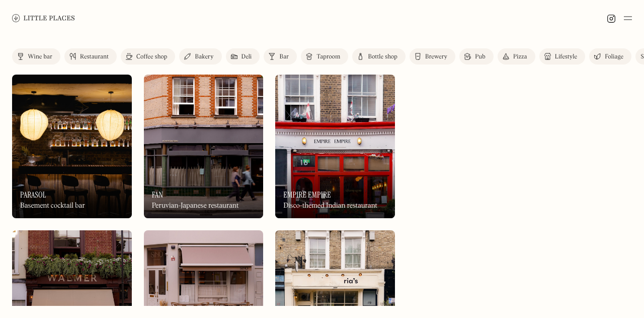 This screenshot has width=644, height=318. What do you see at coordinates (40, 57) in the screenshot?
I see `div: Wine bar` at bounding box center [40, 57].